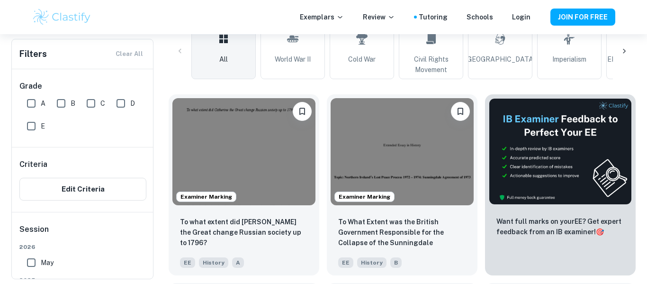  What do you see at coordinates (433, 17) in the screenshot?
I see `a: Tutoring` at bounding box center [433, 17].